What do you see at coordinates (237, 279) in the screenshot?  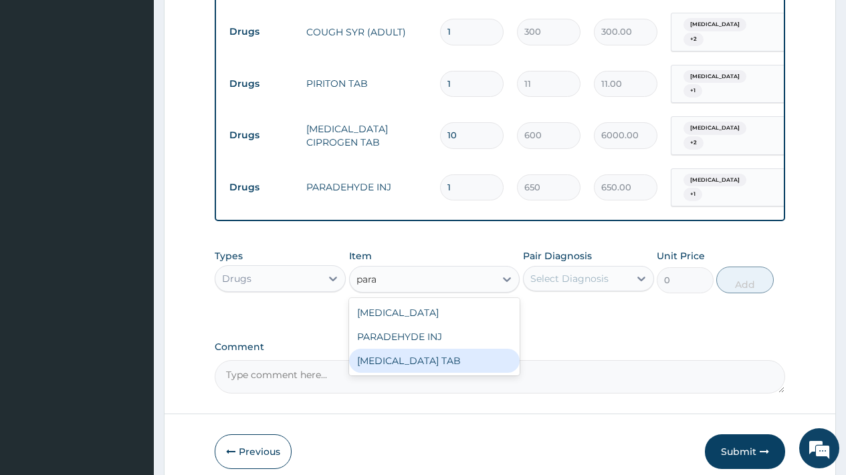 I see `div: Drugs` at bounding box center [237, 279].